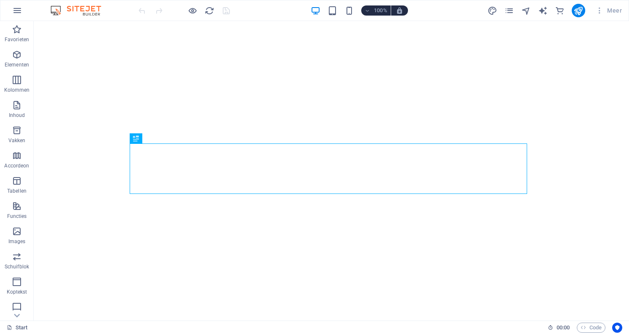 Image resolution: width=629 pixels, height=334 pixels. I want to click on img: Editor Logo, so click(80, 11).